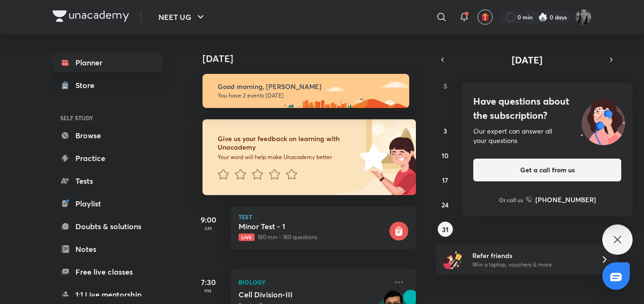  Describe the element at coordinates (603, 120) in the screenshot. I see `img: ttu_illustration_new.svg` at that location.